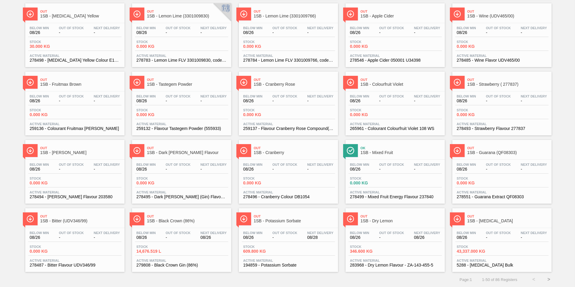 The width and height of the screenshot is (575, 287). I want to click on span: 278783 - Lemon Lime FLV 3301009830, code100326, so click(182, 60).